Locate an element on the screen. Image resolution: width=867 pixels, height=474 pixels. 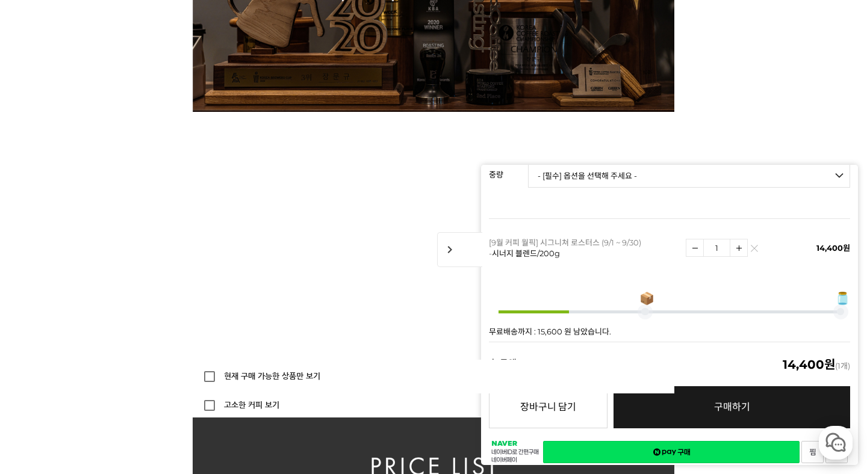
span: chevron_right is located at coordinates (459, 250).